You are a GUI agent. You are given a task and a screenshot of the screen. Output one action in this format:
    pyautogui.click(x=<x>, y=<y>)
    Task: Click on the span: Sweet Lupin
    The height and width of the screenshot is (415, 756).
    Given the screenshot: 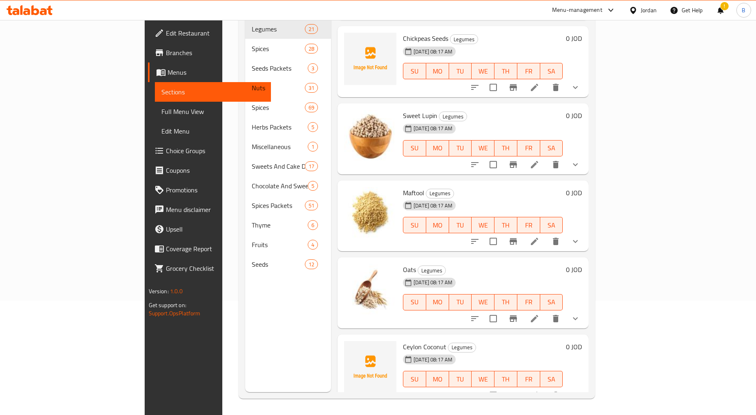 What is the action you would take?
    pyautogui.click(x=420, y=116)
    